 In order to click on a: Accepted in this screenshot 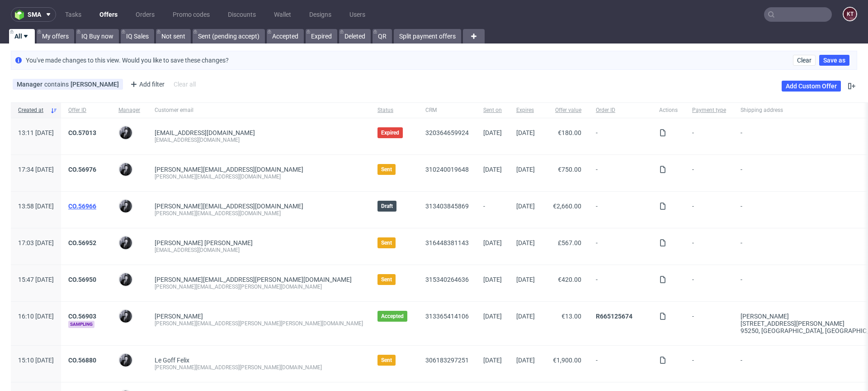, I will do `click(285, 36)`.